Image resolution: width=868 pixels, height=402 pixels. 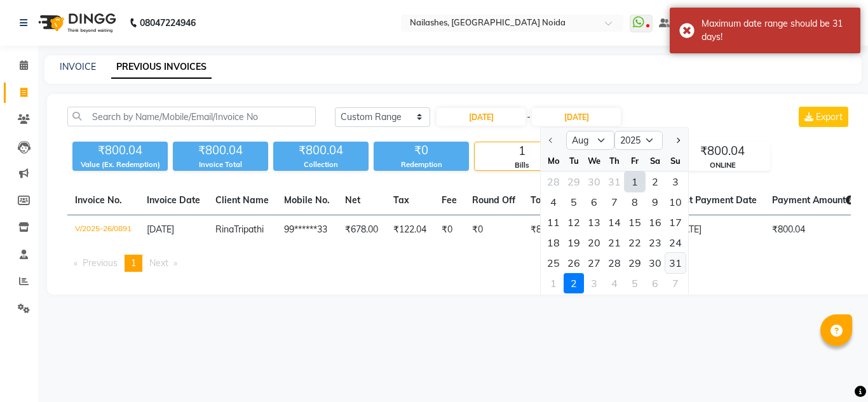 I want to click on div: Friday, August 22, 2025, so click(x=635, y=242).